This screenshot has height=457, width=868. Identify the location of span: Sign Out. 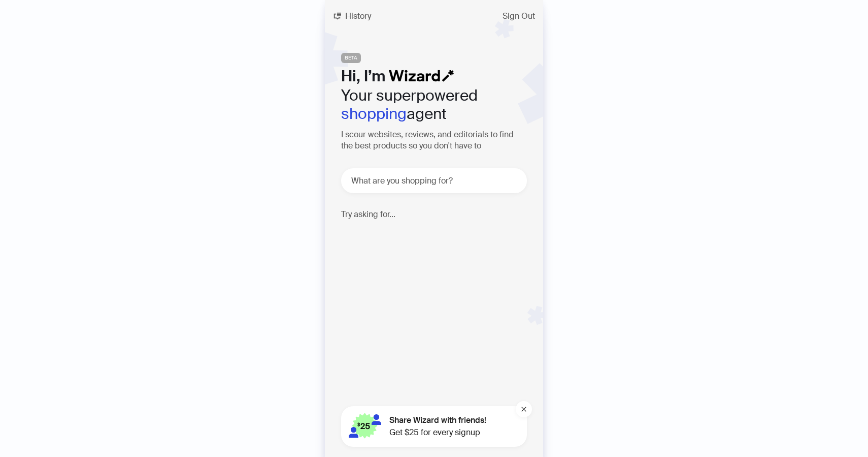
(519, 16).